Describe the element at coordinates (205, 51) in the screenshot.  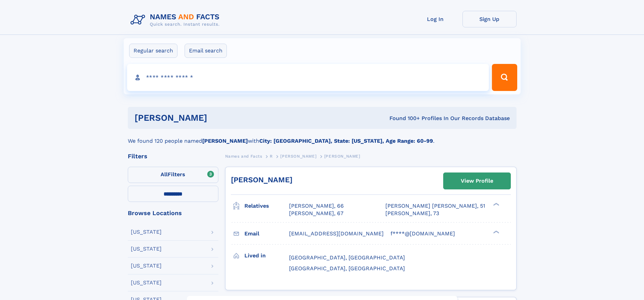
I see `label: Email search` at that location.